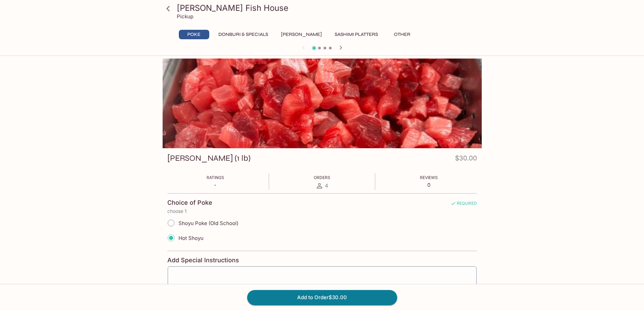 This screenshot has width=644, height=311. I want to click on div: Ahi Poke (1 lb), so click(322, 103).